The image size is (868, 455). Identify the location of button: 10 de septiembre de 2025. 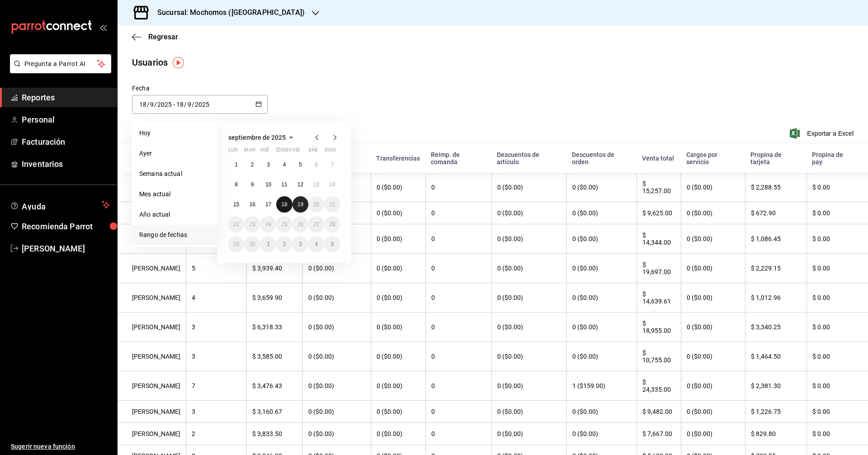
(268, 185).